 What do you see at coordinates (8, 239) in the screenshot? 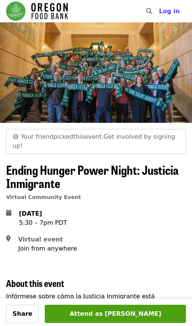
I see `i: map-marker-alt icon` at bounding box center [8, 239].